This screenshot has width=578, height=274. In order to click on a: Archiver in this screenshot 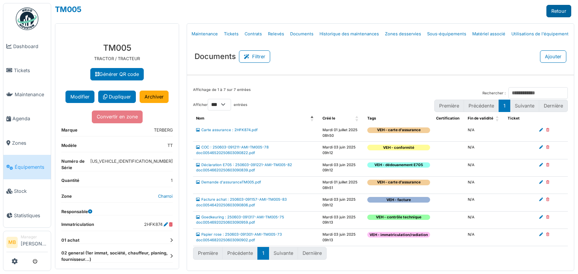, I will do `click(154, 97)`.